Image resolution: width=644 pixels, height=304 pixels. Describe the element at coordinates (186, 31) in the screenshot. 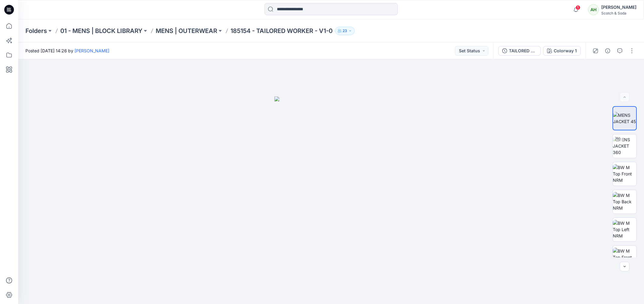

I see `a: MENS | OUTERWEAR` at that location.